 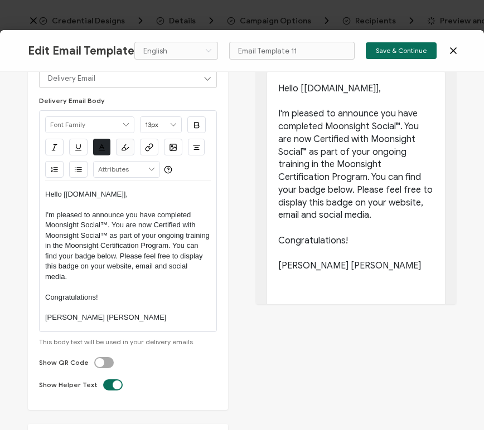 What do you see at coordinates (90, 125) in the screenshot?
I see `input: Font Family` at bounding box center [90, 125].